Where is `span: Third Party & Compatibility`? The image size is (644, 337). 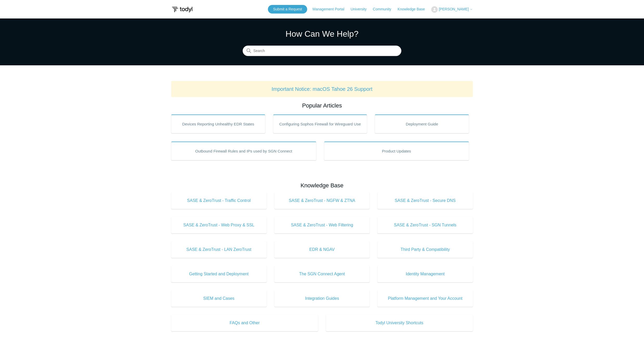 span: Third Party & Compatibility is located at coordinates (425, 249).